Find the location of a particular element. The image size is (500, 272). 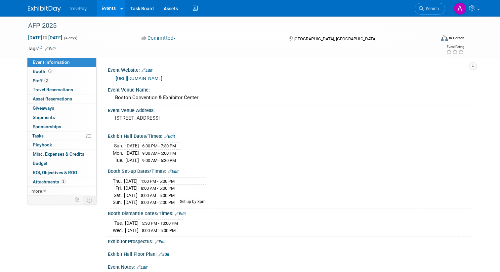

img: Format-Inperson.png is located at coordinates (444, 38).